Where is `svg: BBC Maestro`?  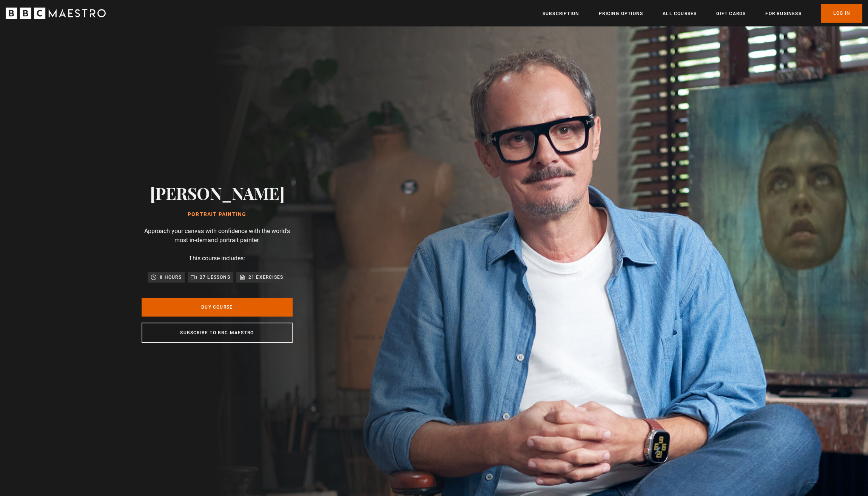 svg: BBC Maestro is located at coordinates (55, 13).